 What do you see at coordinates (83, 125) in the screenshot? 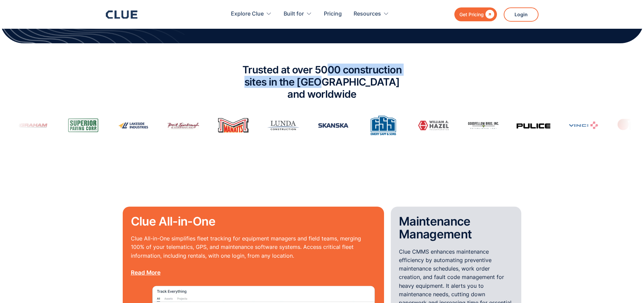
I see `img: Superior Paving Corporation` at bounding box center [83, 125].